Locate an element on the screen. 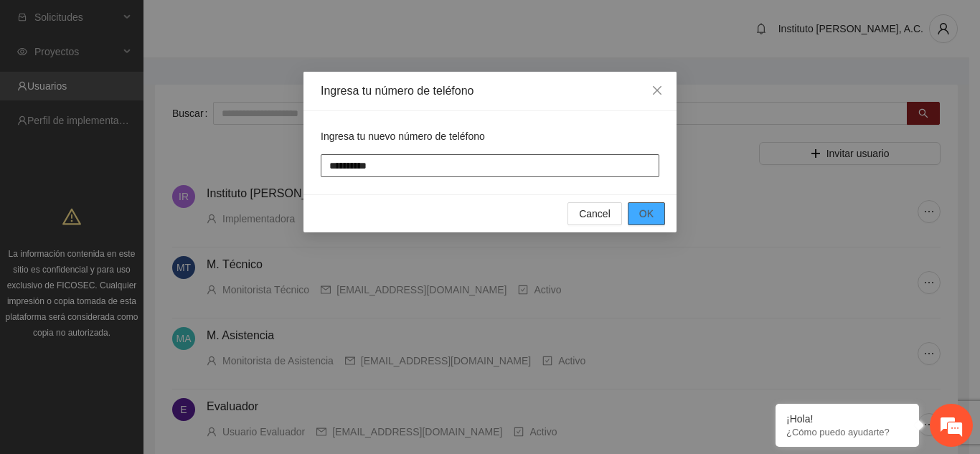 This screenshot has width=980, height=454. p: Ingresa tu nuevo número de teléfono is located at coordinates (490, 137).